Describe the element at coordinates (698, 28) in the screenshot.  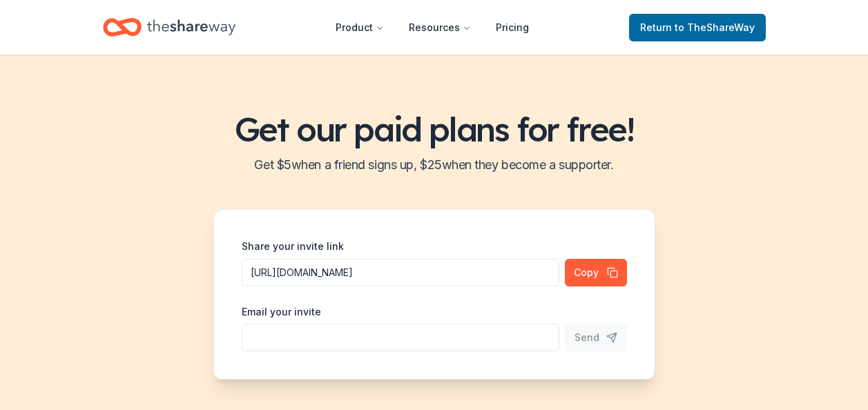
I see `span: Return` at that location.